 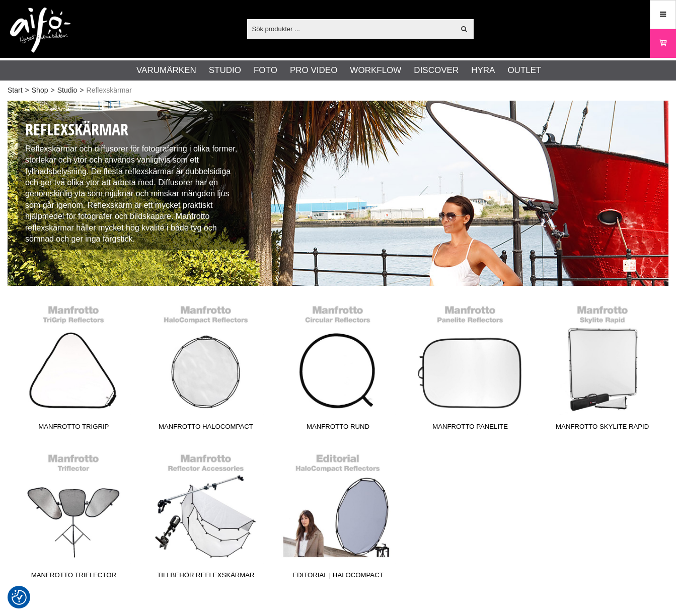 What do you see at coordinates (74, 428) in the screenshot?
I see `span: Manfrotto TriGrip` at bounding box center [74, 428].